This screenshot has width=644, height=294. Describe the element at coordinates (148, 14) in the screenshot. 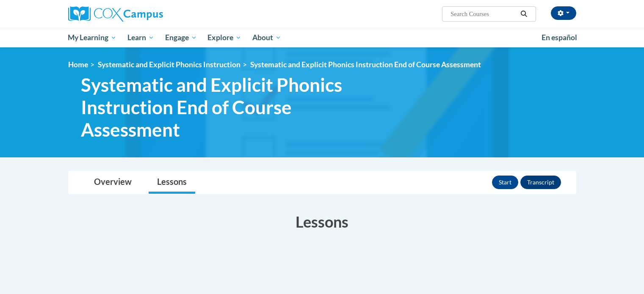

I see `a: Cox Campus` at that location.